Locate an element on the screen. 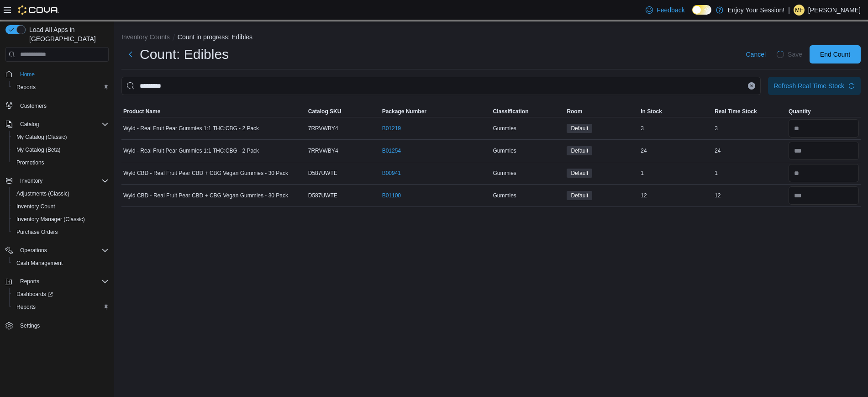 The image size is (868, 397). span: Feedback is located at coordinates (670, 10).